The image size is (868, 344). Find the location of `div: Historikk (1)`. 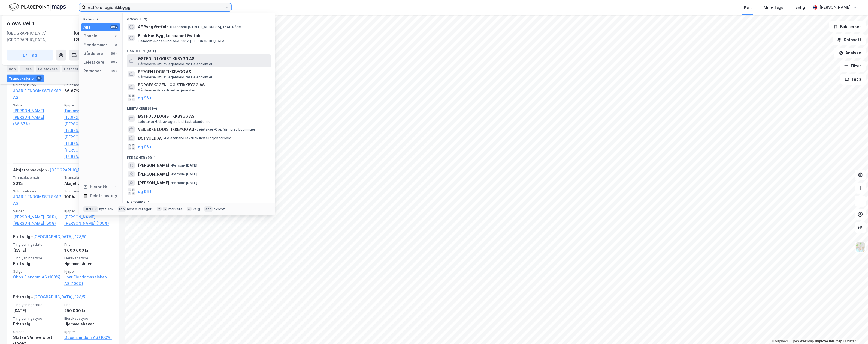

div: Historikk (1) is located at coordinates (199, 201).